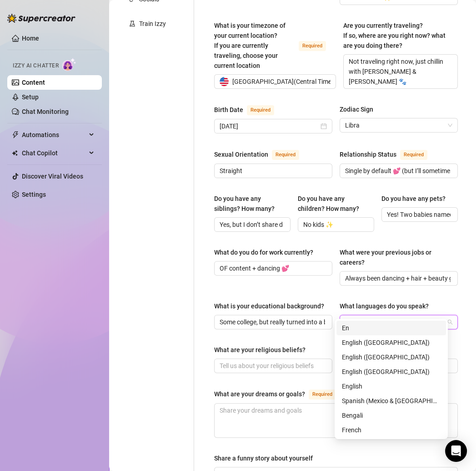  I want to click on div: English (US), so click(391, 342).